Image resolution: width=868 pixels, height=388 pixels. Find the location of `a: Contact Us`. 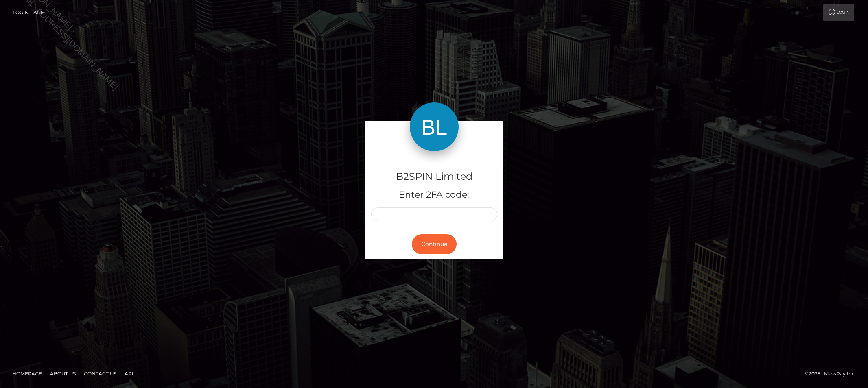

a: Contact Us is located at coordinates (100, 373).